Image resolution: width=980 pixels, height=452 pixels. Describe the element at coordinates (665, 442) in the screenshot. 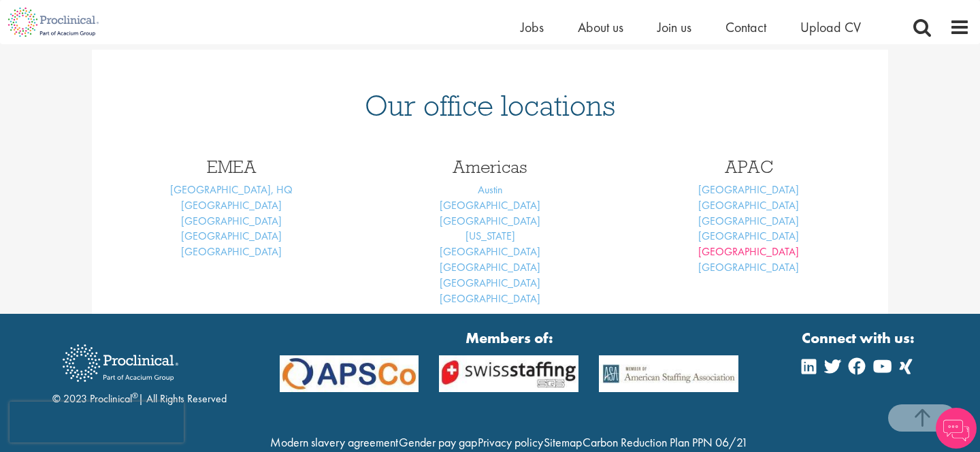

I see `a: Carbon Reduction Plan PPN 06/21` at that location.